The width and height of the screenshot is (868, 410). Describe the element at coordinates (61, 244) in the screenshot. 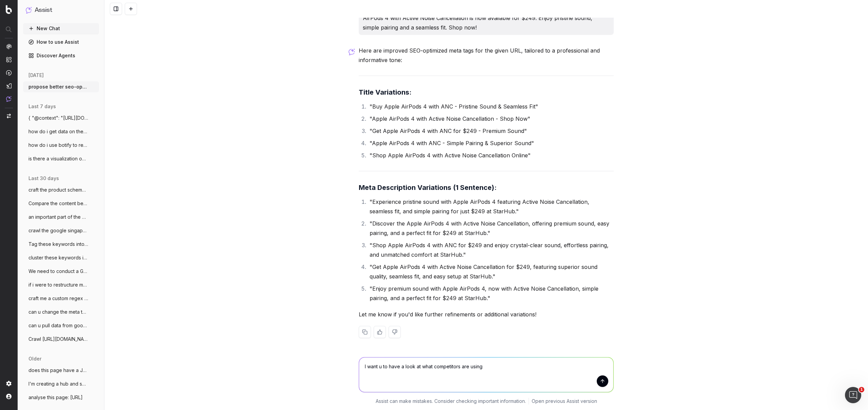

I see `button: Tag these keywords into these tags accor` at that location.